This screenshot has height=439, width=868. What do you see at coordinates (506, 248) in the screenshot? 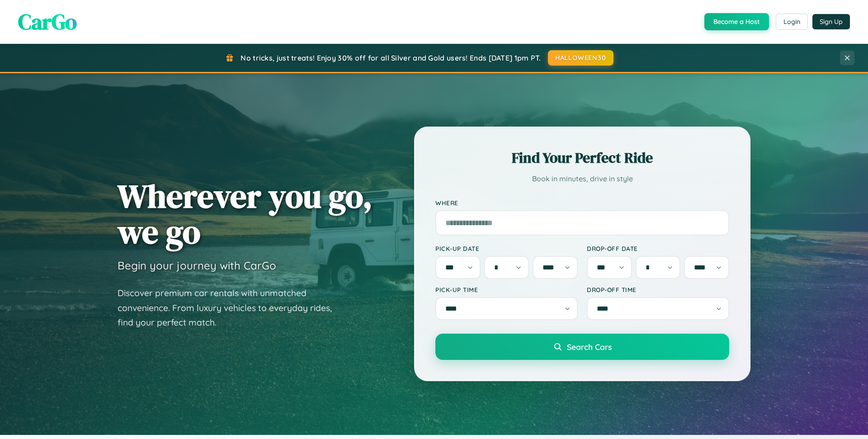
I see `label: Pick-up Date` at bounding box center [506, 248].